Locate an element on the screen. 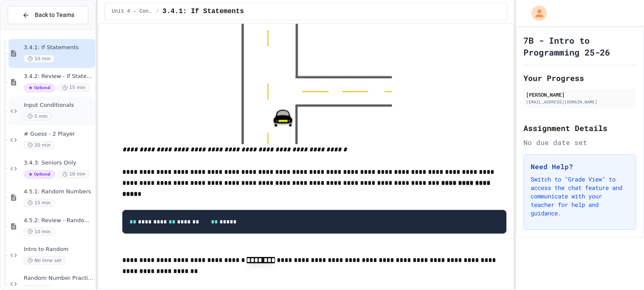  span: Intro to Random is located at coordinates (59, 250).